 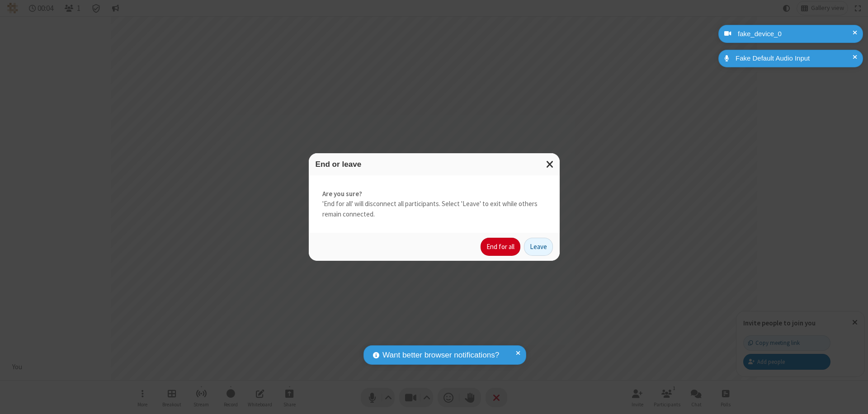 I want to click on div: 'End for all' will disconnect all participants. Select 'Leave' to exit while others remain connec..., so click(x=434, y=204).